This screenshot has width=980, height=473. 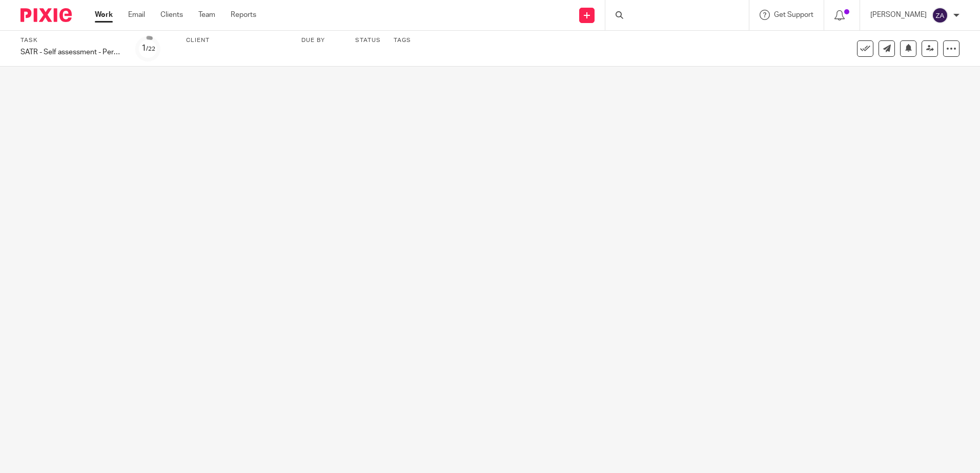 I want to click on label: Task, so click(x=72, y=40).